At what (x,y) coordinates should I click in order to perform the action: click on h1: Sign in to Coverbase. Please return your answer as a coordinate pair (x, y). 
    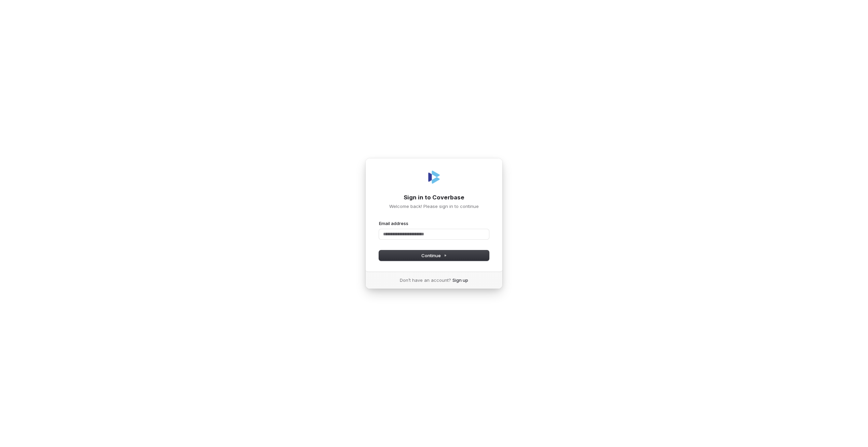
    Looking at the image, I should click on (434, 198).